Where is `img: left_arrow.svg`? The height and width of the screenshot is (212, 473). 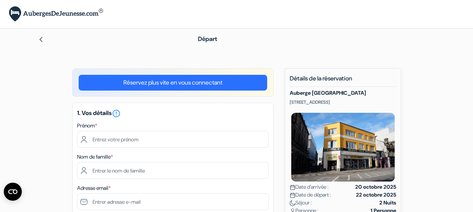 img: left_arrow.svg is located at coordinates (41, 40).